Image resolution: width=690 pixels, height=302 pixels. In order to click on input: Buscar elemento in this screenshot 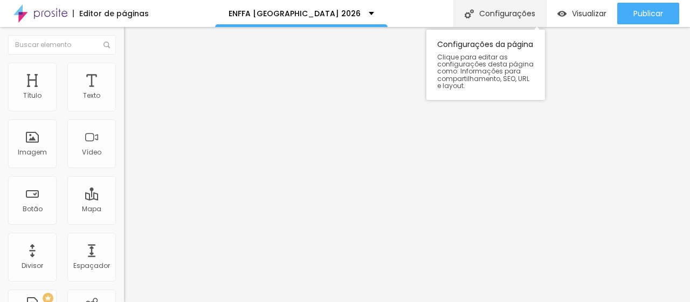, I will do `click(62, 45)`.